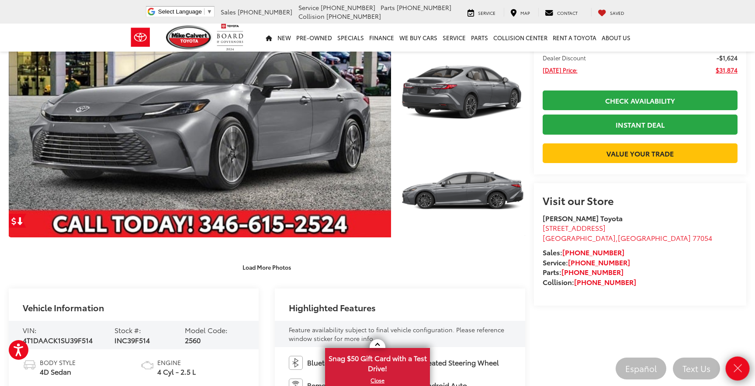  Describe the element at coordinates (17, 221) in the screenshot. I see `span: Get Price Drop Alert` at that location.